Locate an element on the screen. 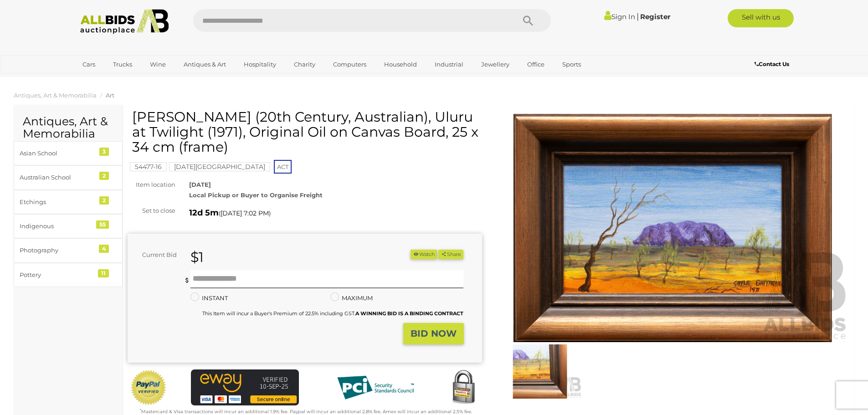  div: Australian School is located at coordinates (57, 177).